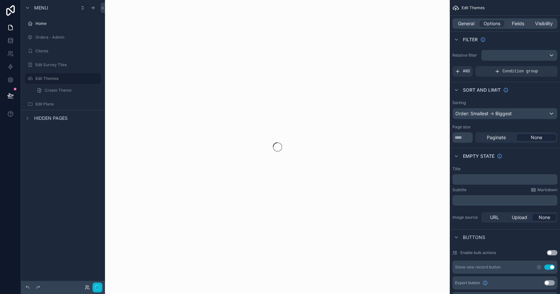 The image size is (560, 294). Describe the element at coordinates (63, 79) in the screenshot. I see `a: Edit Themes` at that location.